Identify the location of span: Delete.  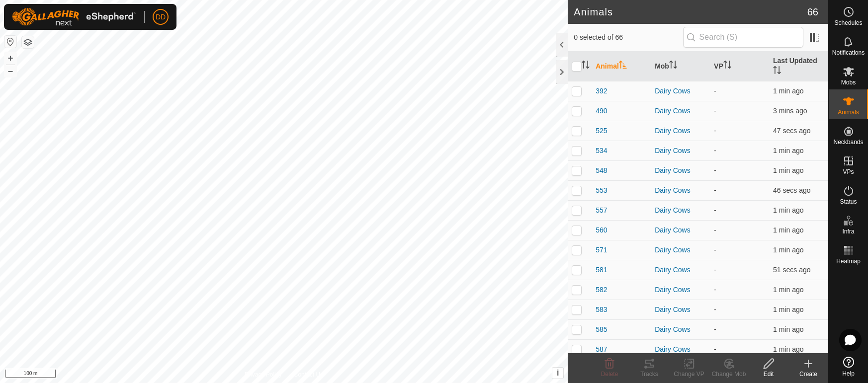
(609, 374).